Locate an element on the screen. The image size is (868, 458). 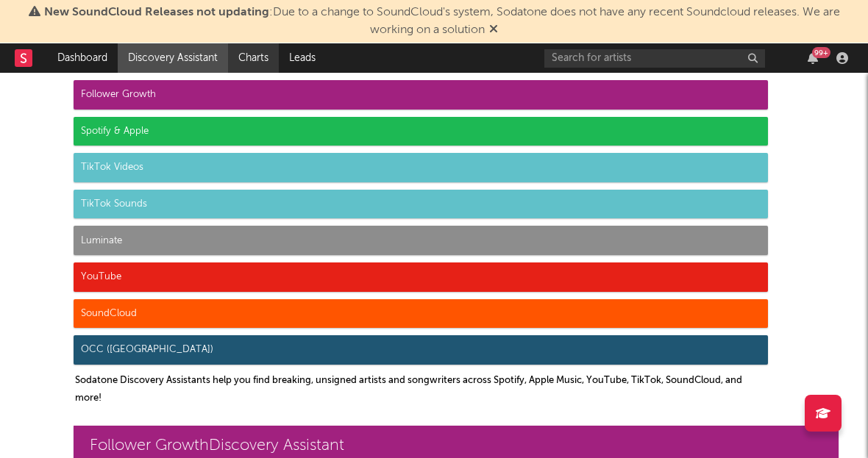
input: Search for artists is located at coordinates (655, 58).